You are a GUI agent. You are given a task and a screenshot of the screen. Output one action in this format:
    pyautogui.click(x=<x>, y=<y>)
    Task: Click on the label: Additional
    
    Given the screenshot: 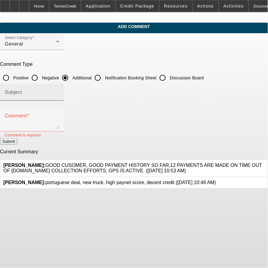 What is the action you would take?
    pyautogui.click(x=82, y=78)
    